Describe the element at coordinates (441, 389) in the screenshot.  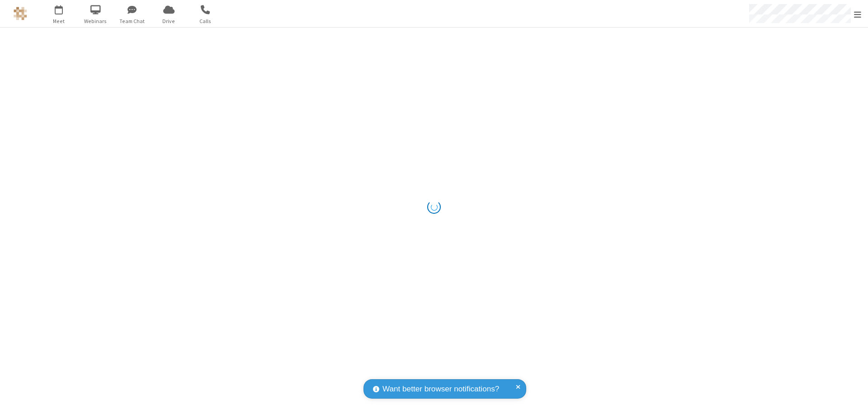
I see `span: Want better browser notifications?` at that location.